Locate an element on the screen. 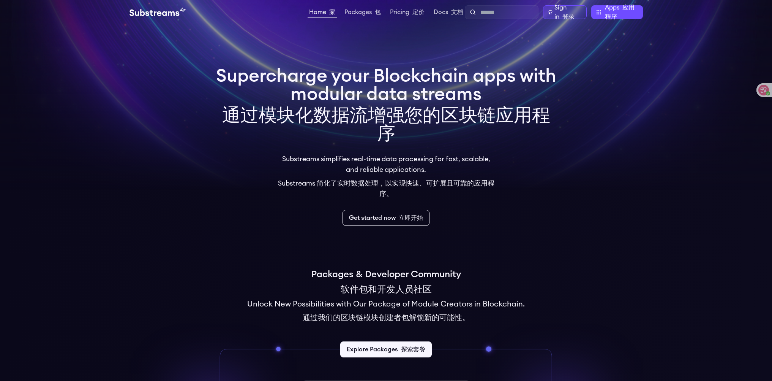  font: 立即开始 is located at coordinates (411, 218).